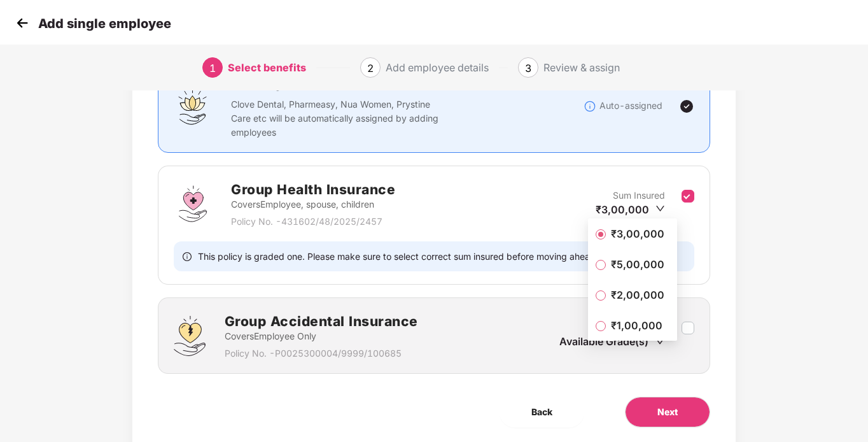  Describe the element at coordinates (187, 256) in the screenshot. I see `span: info-circle` at that location.